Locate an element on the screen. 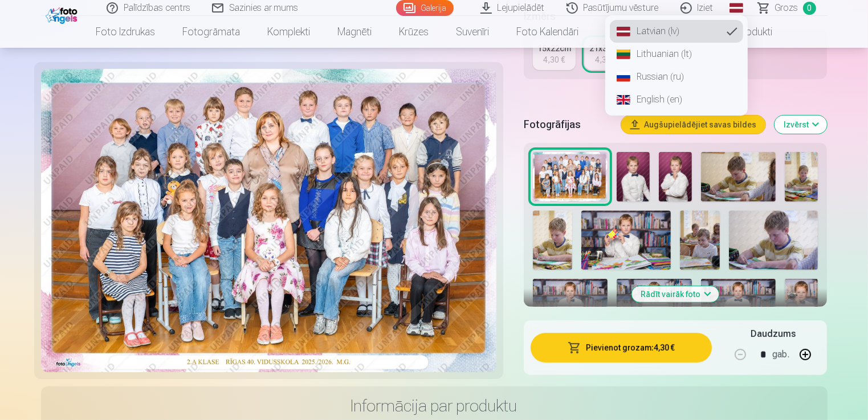 This screenshot has height=420, width=868. button: Augšupielādējiet savas bildes is located at coordinates (693, 124).